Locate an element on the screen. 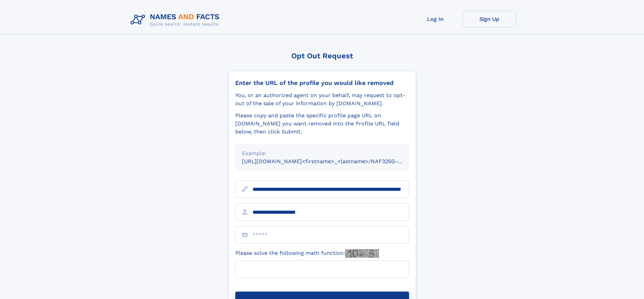 The height and width of the screenshot is (299, 644). a: Sign Up is located at coordinates (489, 19).